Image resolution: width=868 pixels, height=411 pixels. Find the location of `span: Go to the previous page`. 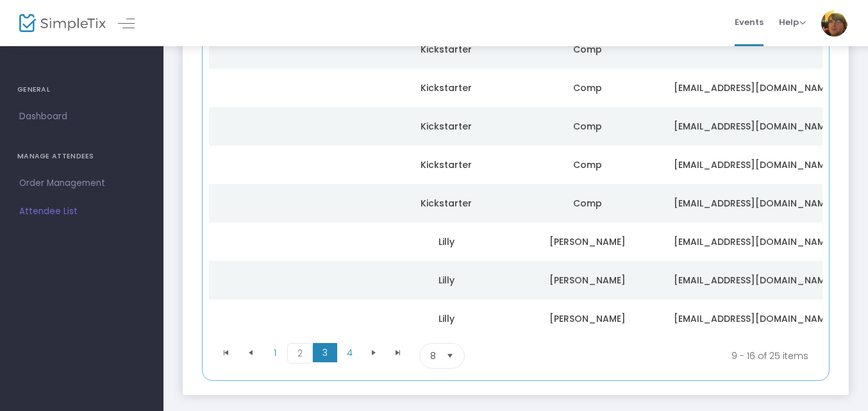

span: Go to the previous page is located at coordinates (250, 353).